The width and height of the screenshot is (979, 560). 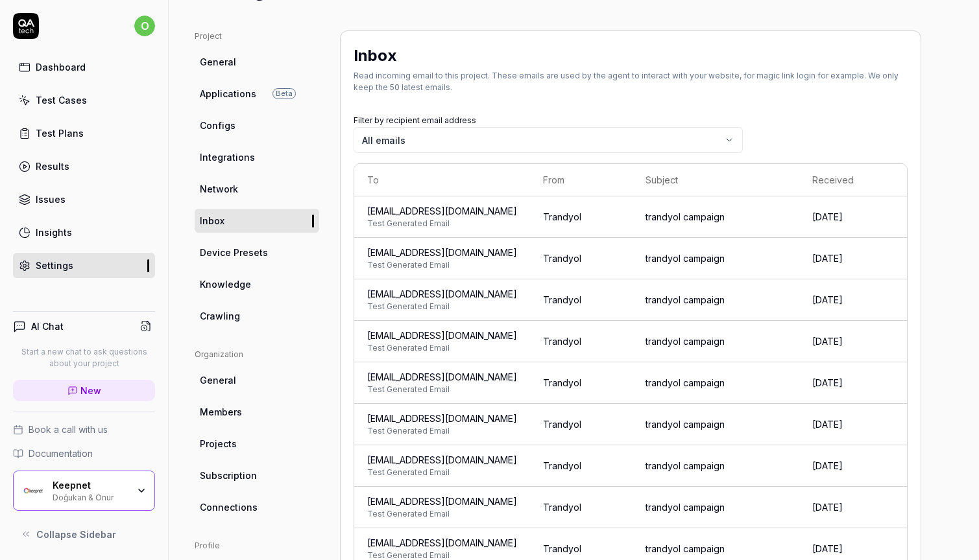 What do you see at coordinates (228, 475) in the screenshot?
I see `span: Subscription` at bounding box center [228, 475].